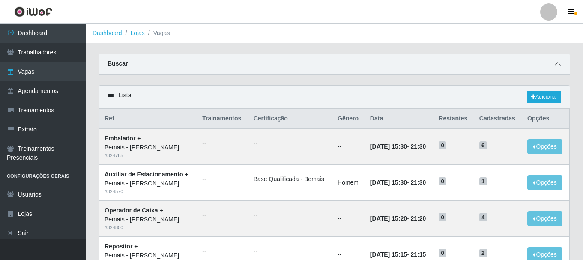 The height and width of the screenshot is (260, 583). Describe the element at coordinates (147, 174) in the screenshot. I see `strong: Auxiliar de Estacionamento +` at that location.